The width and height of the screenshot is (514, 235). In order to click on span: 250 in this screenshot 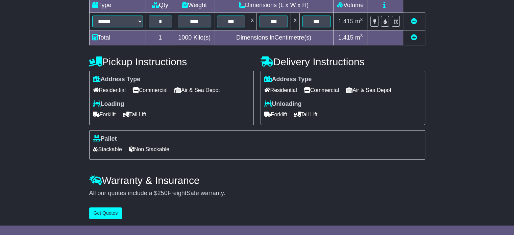, I will do `click(163, 193)`.